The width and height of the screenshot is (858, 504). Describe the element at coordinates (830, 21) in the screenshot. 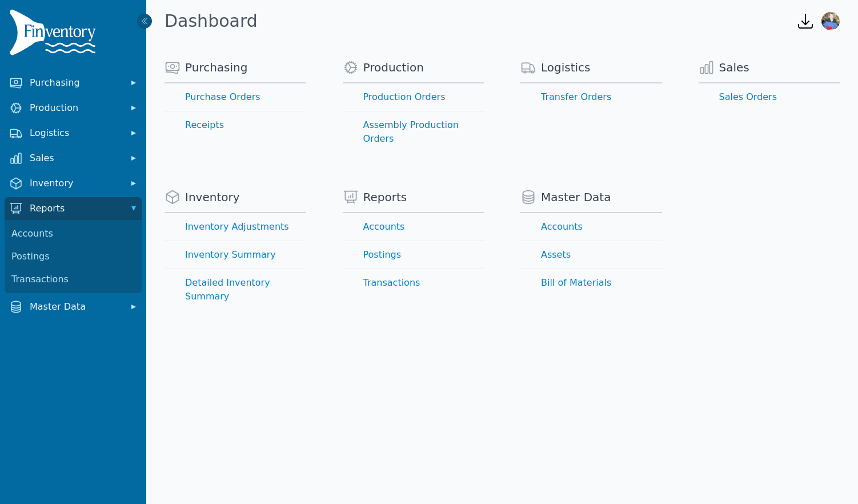

I see `img: Jennifer Keith` at that location.